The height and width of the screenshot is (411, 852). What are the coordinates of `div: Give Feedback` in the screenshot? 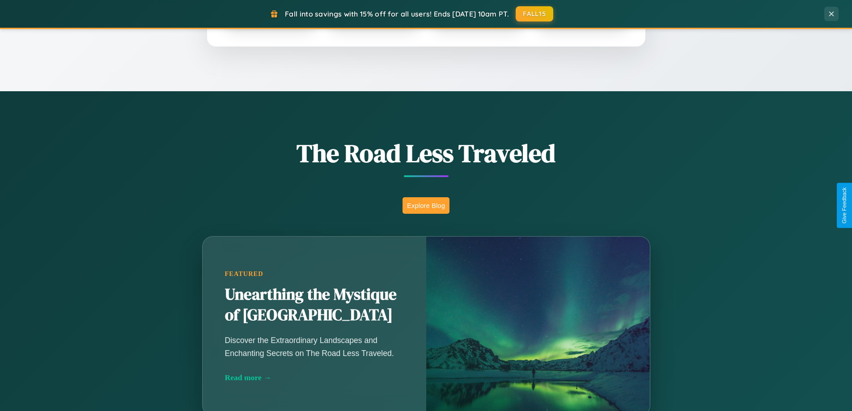 It's located at (845, 205).